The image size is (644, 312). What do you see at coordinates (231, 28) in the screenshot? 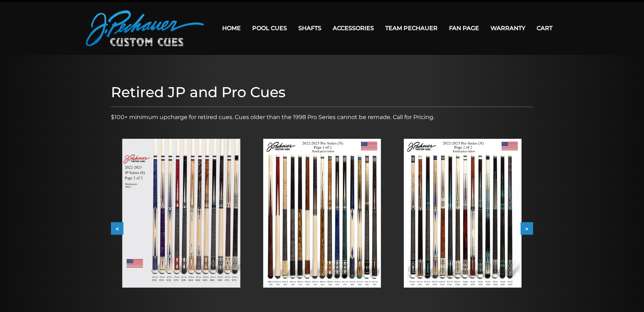
I see `a: Home` at bounding box center [231, 28].